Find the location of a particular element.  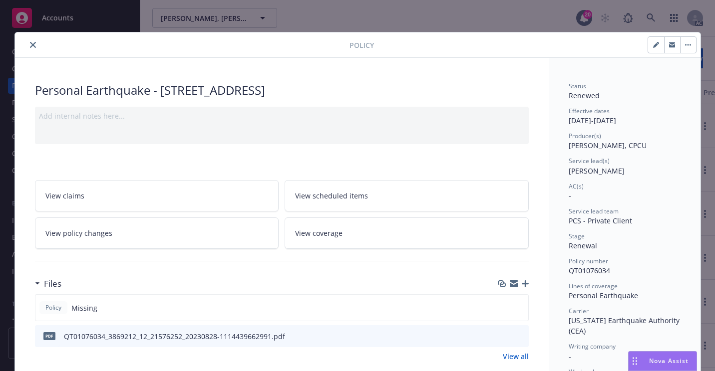

span: Stage is located at coordinates (576, 236).